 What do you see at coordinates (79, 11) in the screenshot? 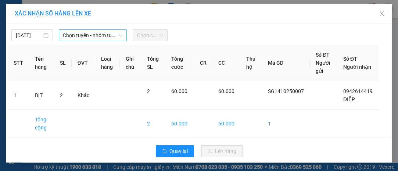
I see `span: Nhận:` at bounding box center [79, 11].